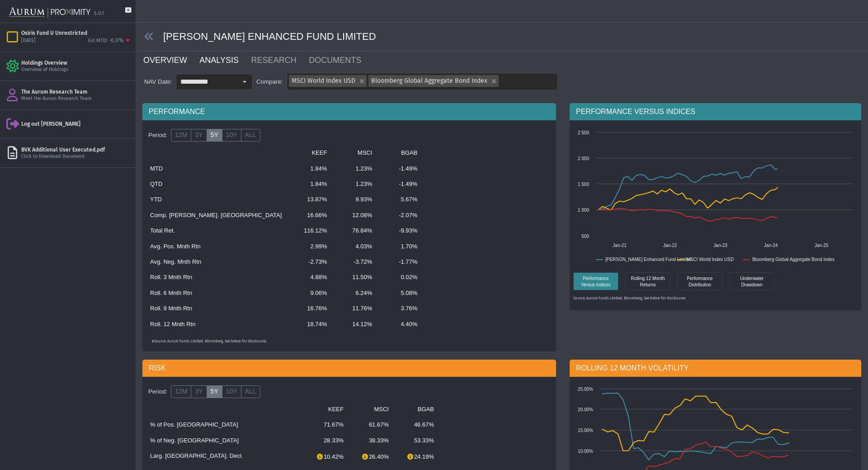  I want to click on text: Jan-22, so click(670, 245).